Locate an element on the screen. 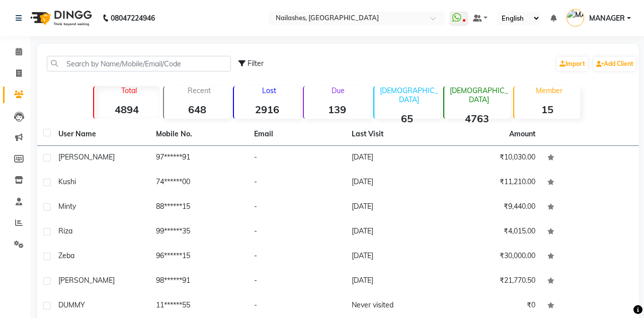 The height and width of the screenshot is (318, 644). span: Kushi is located at coordinates (67, 182).